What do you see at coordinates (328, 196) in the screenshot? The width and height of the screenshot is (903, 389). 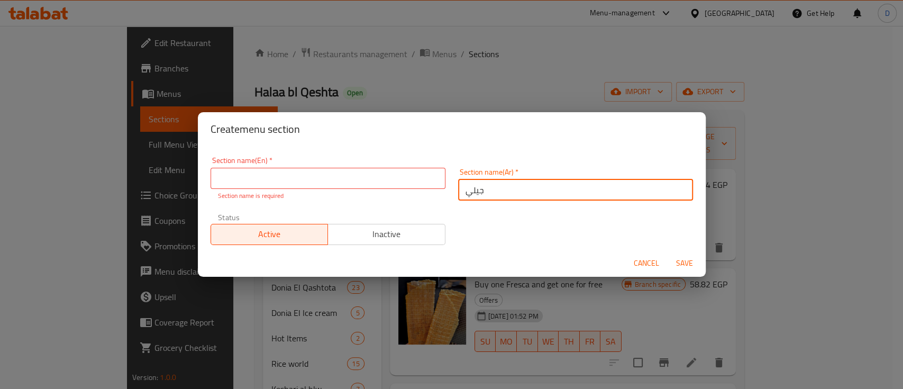 I see `p: Section name is required` at bounding box center [328, 196].